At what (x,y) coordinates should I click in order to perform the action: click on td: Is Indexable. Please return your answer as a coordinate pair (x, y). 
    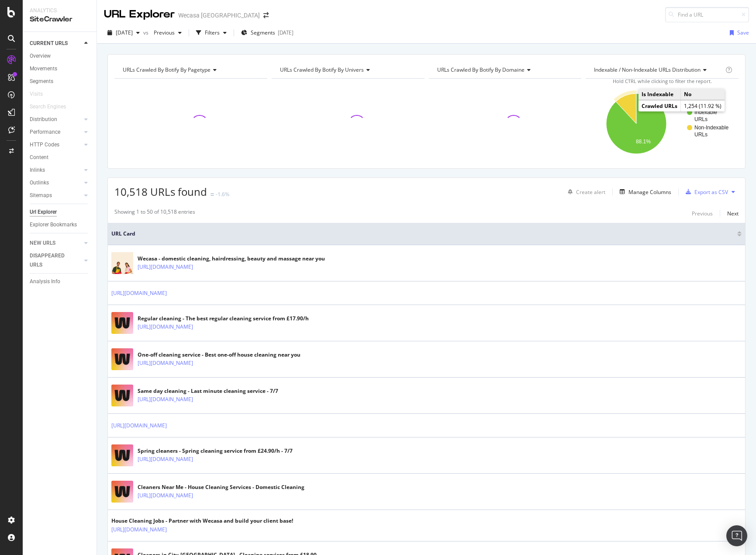
    Looking at the image, I should click on (660, 94).